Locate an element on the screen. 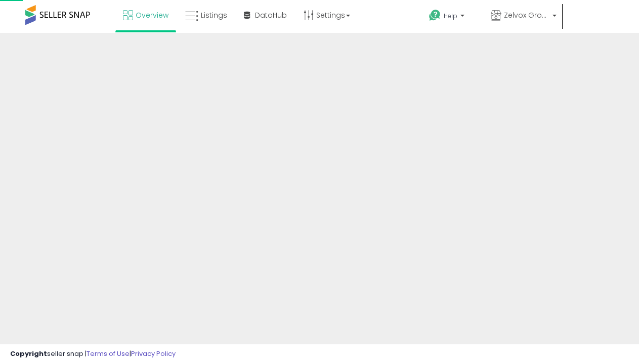  span: Zelvox Group LLC is located at coordinates (527, 15).